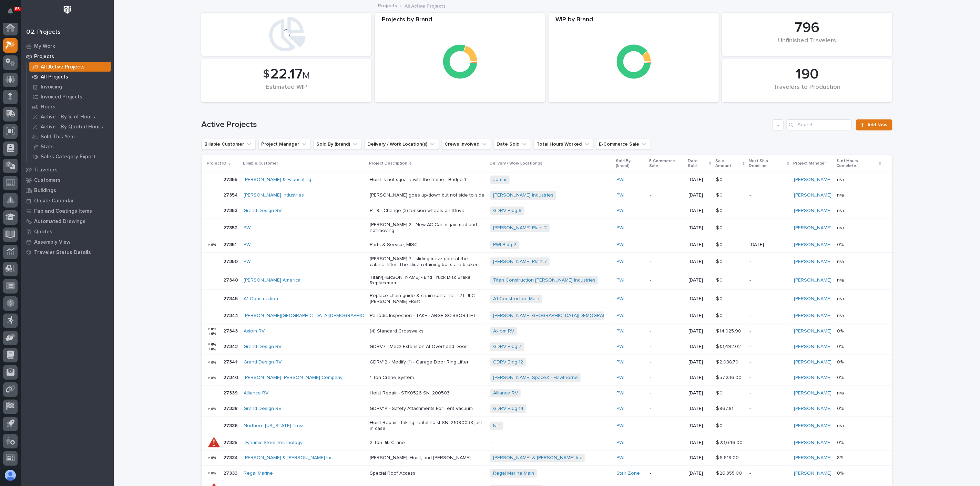 This screenshot has height=486, width=980. What do you see at coordinates (13, 14) in the screenshot?
I see `div: Notifications85` at bounding box center [13, 14].